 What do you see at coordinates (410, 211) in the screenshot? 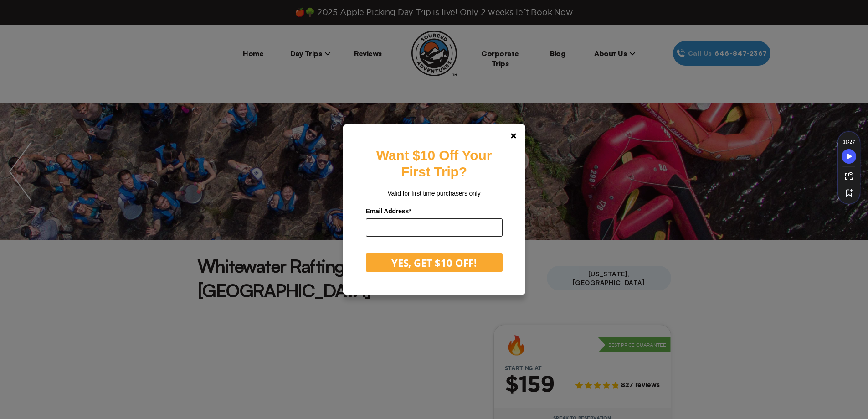
I see `span: Required` at bounding box center [410, 211].